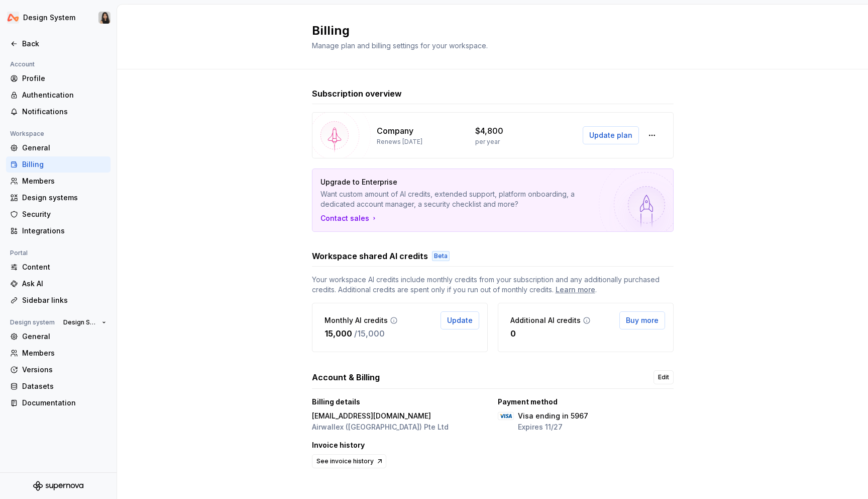 The width and height of the screenshot is (868, 499). I want to click on span: Edit, so click(664, 377).